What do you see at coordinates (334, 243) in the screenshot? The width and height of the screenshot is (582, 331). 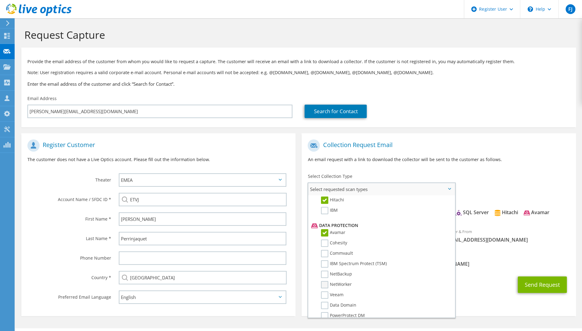 I see `label: Cohesity` at bounding box center [334, 243].